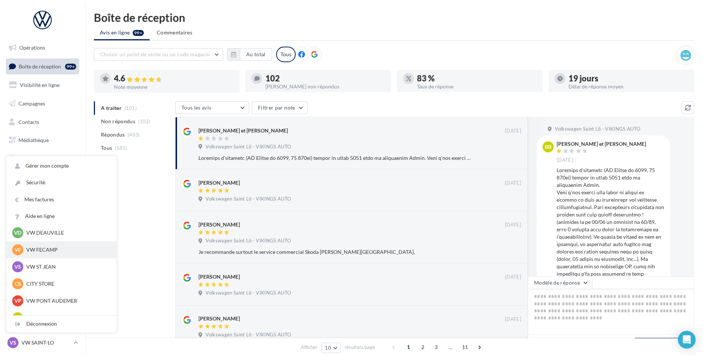  Describe the element at coordinates (67, 318) in the screenshot. I see `p: VW LISIEUX` at that location.